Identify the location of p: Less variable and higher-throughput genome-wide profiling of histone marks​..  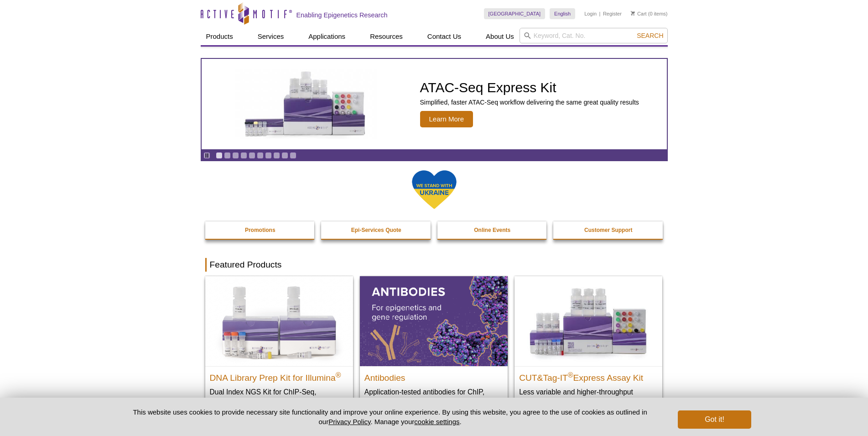
(589, 396).